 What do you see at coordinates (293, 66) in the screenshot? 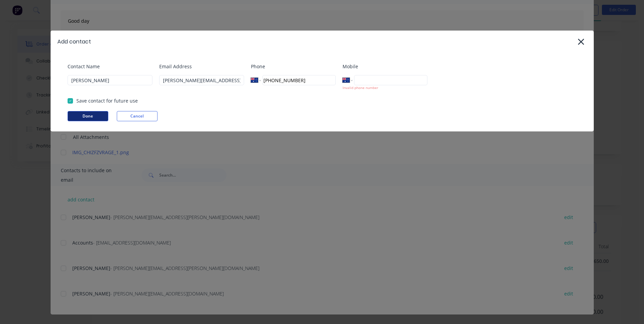
I see `label: Phone` at bounding box center [293, 66].